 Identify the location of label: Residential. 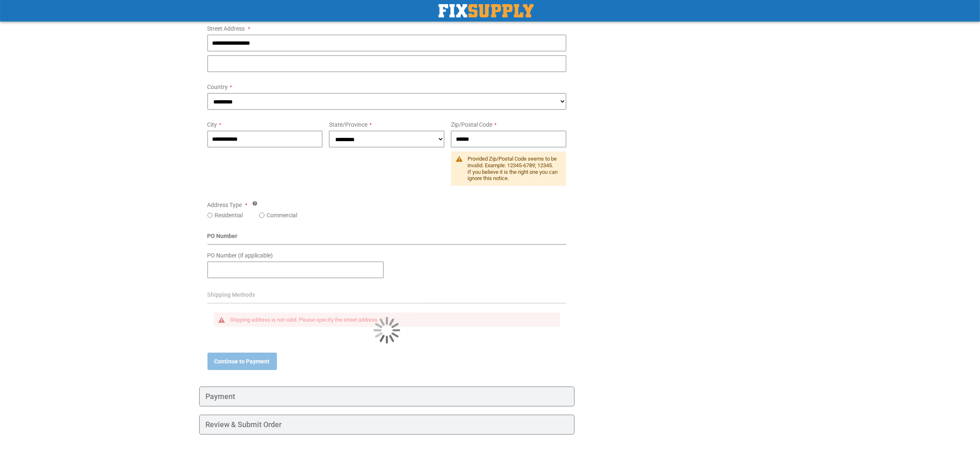
(229, 215).